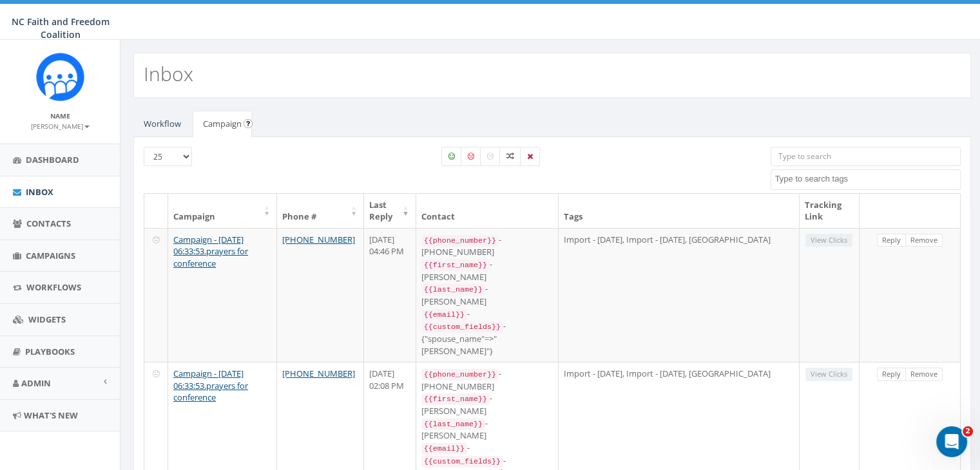 The image size is (980, 470). What do you see at coordinates (865, 157) in the screenshot?
I see `input: Type to search` at bounding box center [865, 157].